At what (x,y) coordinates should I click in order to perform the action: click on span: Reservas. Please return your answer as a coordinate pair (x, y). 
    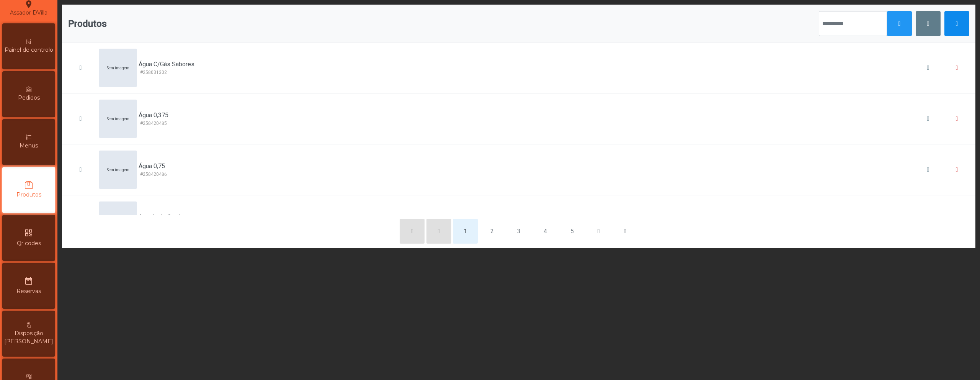
    Looking at the image, I should click on (29, 291).